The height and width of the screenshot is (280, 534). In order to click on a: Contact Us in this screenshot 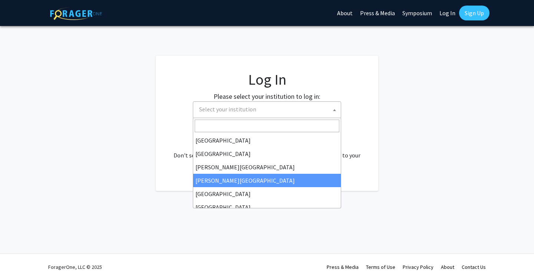, I will do `click(474, 267)`.